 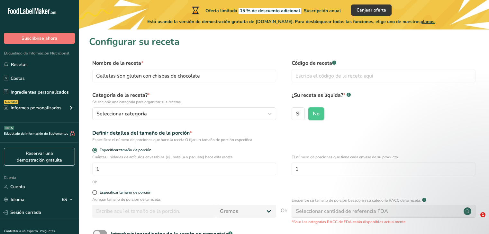 What do you see at coordinates (11, 102) in the screenshot?
I see `font: Novedad` at bounding box center [11, 102].